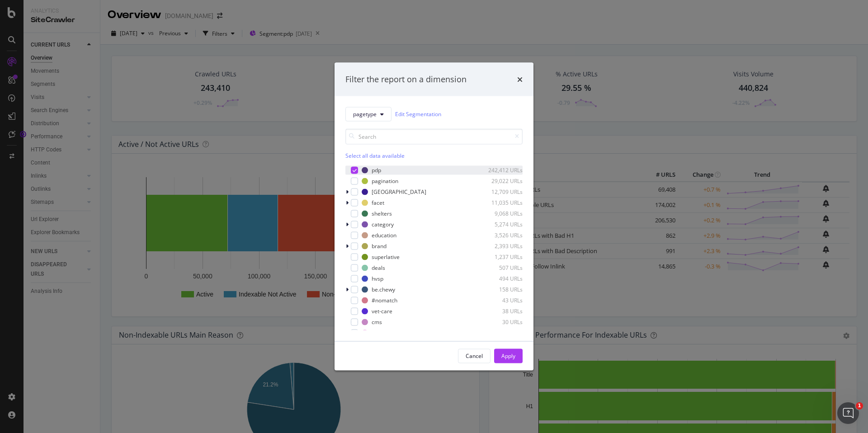 This screenshot has width=868, height=433. What do you see at coordinates (501, 192) in the screenshot?
I see `div: 12,709 URLs` at bounding box center [501, 192].